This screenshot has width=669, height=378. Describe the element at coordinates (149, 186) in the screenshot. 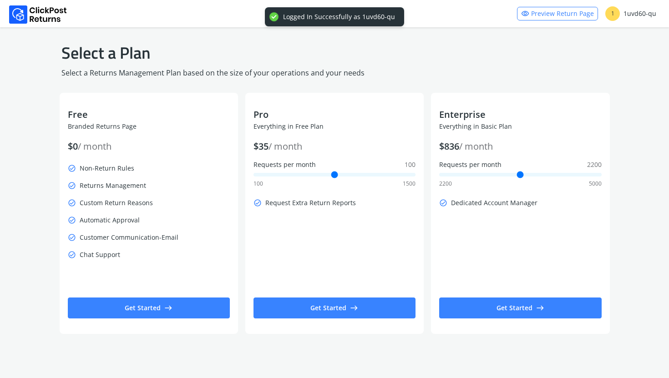

I see `p: Returns Management` at that location.